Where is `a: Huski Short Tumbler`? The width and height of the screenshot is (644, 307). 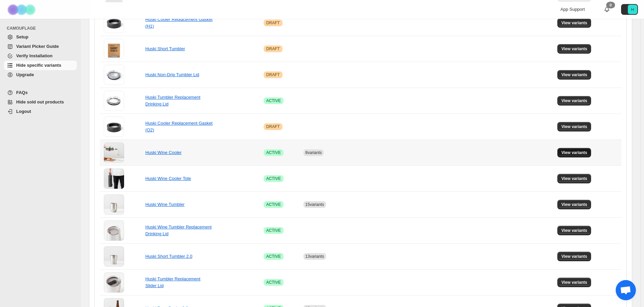
a: Huski Short Tumbler is located at coordinates (165, 49).